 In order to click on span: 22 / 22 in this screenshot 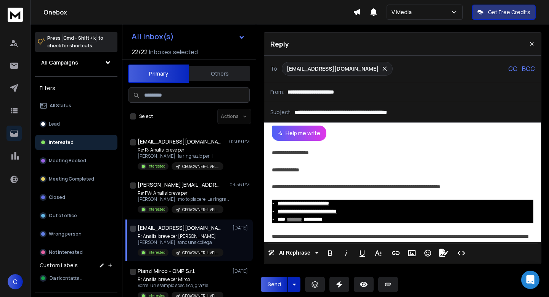, I will do `click(140, 52)`.